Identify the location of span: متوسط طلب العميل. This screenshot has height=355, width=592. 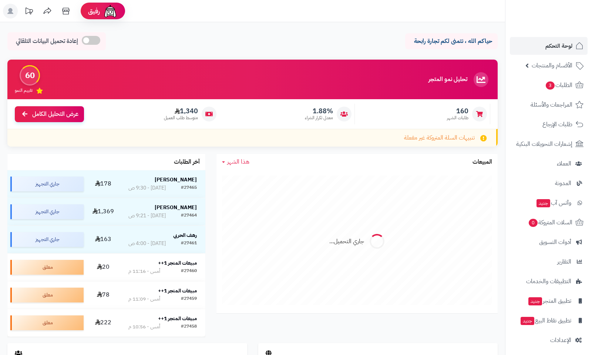
(181, 118).